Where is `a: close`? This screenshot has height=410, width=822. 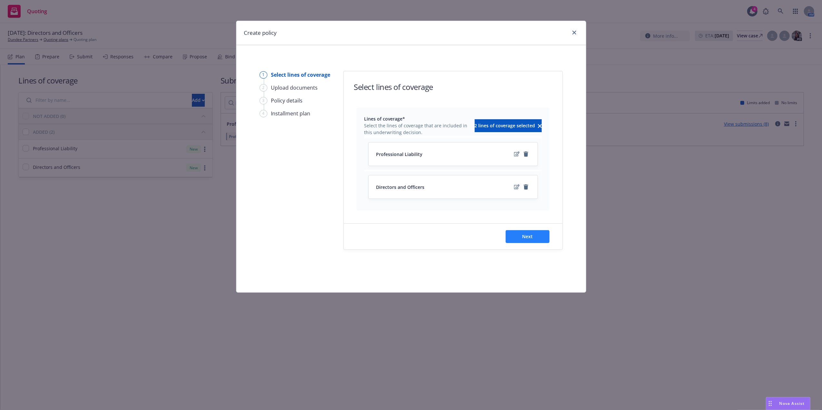 a: close is located at coordinates (574, 33).